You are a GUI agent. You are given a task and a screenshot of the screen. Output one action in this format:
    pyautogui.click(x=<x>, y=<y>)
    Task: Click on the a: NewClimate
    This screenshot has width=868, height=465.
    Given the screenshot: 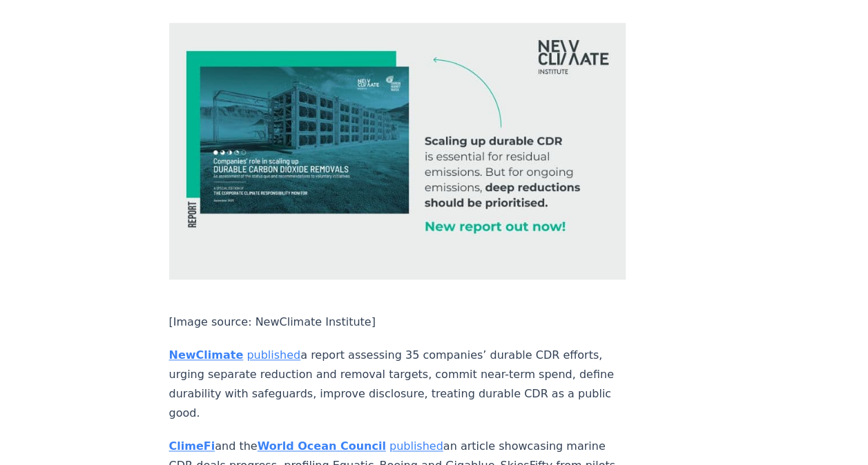 What is the action you would take?
    pyautogui.click(x=207, y=355)
    